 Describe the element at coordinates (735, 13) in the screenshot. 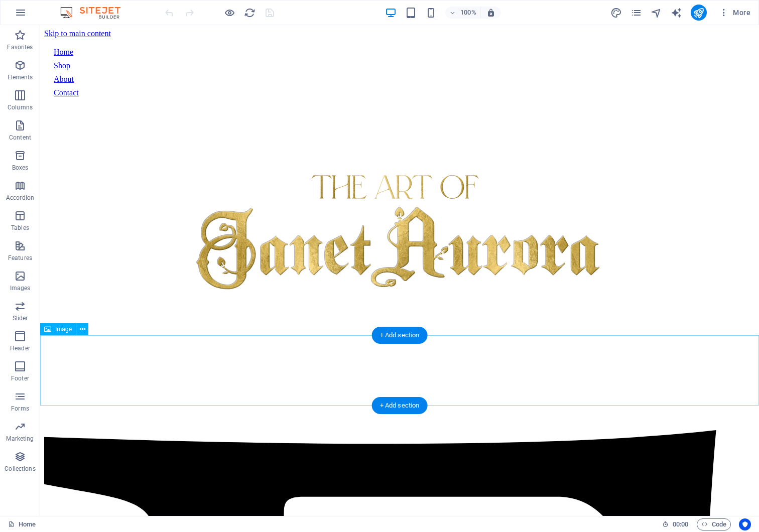

I see `span: More` at that location.